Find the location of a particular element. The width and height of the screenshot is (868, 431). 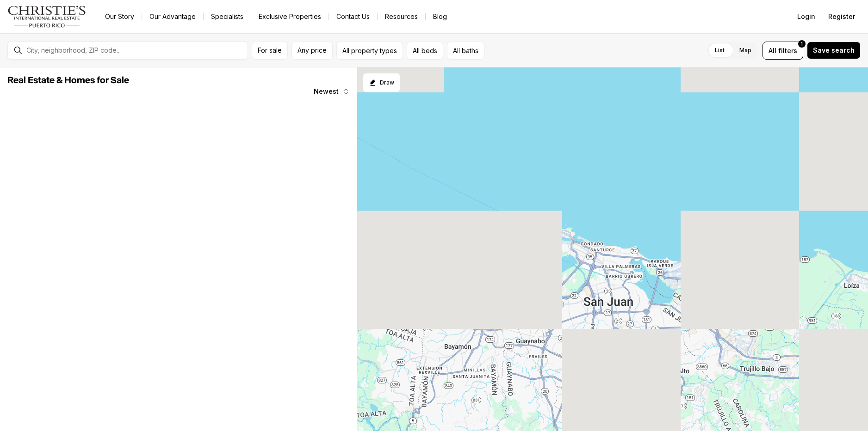

img: logo is located at coordinates (47, 17).